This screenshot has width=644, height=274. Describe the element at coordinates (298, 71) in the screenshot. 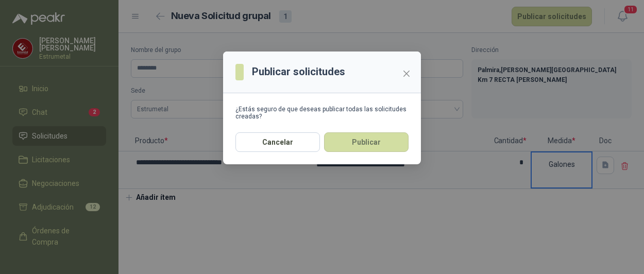

I see `h3: Publicar solicitudes` at that location.